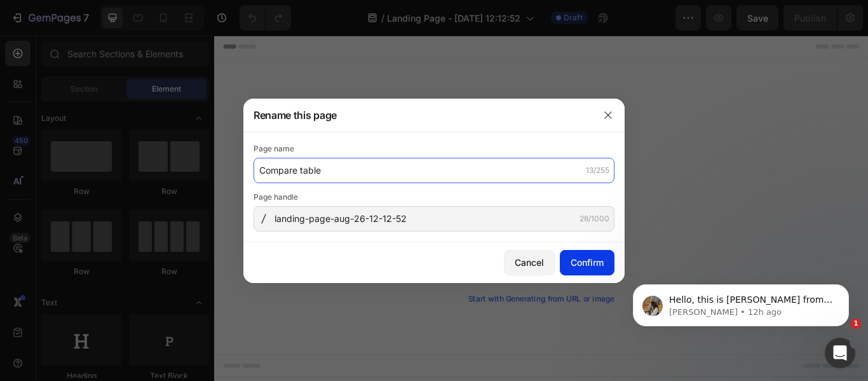 The height and width of the screenshot is (381, 868). What do you see at coordinates (137, 55) in the screenshot?
I see `p: Message from Roxanne, sent 12h ago` at bounding box center [137, 55].